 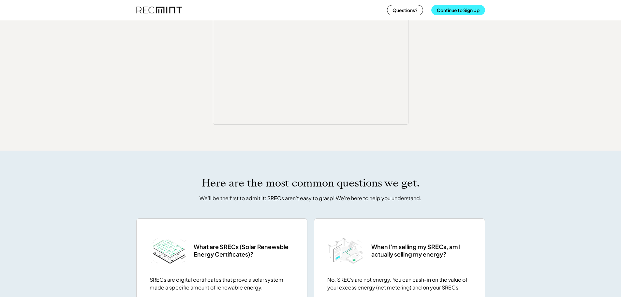 I want to click on img: Selling-Energy%403x.png, so click(x=346, y=251).